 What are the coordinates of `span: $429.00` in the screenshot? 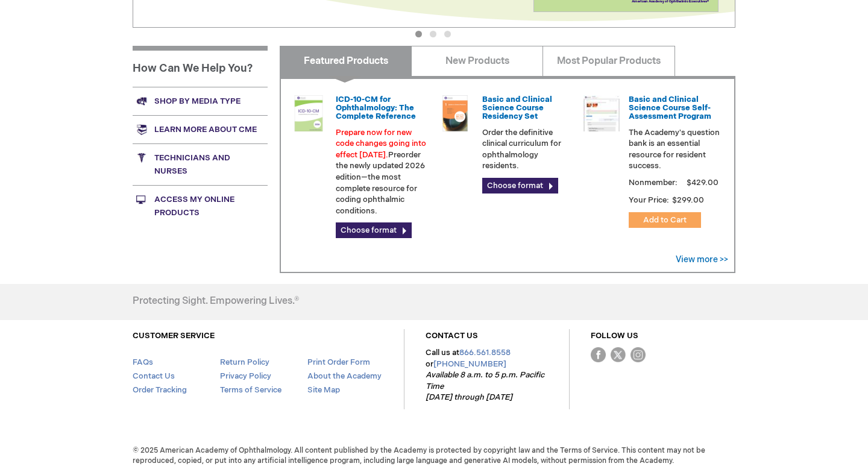 It's located at (702, 183).